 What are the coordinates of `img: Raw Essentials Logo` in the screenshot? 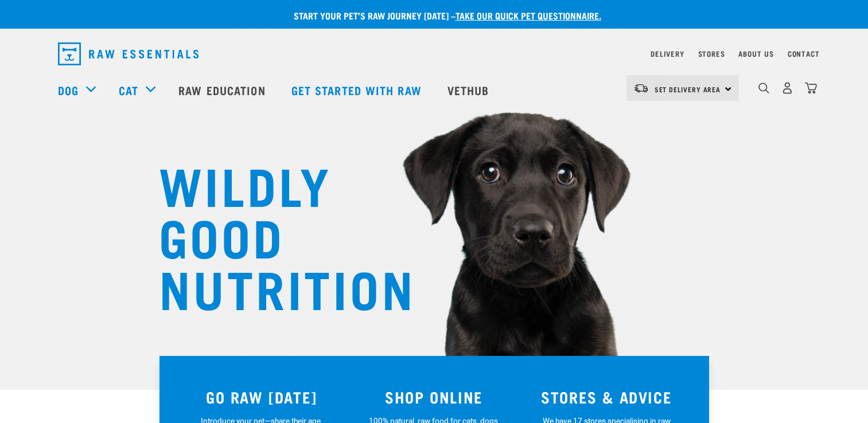 It's located at (128, 54).